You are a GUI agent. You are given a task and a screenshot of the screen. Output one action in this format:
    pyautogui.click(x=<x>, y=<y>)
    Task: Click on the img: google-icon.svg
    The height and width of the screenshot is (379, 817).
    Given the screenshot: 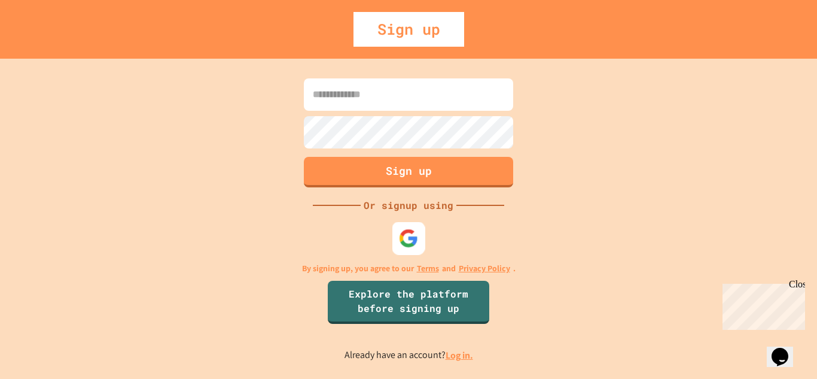 What is the action you would take?
    pyautogui.click(x=409, y=237)
    